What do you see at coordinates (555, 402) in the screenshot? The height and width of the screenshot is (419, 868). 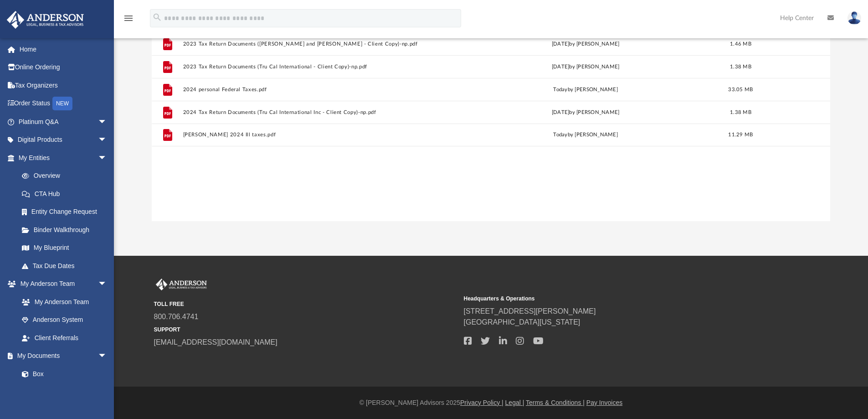 I see `a: Terms & Conditions |` at bounding box center [555, 402].